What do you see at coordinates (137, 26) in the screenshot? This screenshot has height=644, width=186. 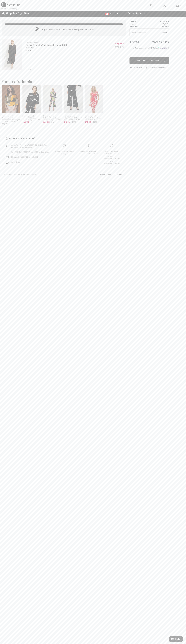 I see `td: HST (13%)` at bounding box center [137, 26].